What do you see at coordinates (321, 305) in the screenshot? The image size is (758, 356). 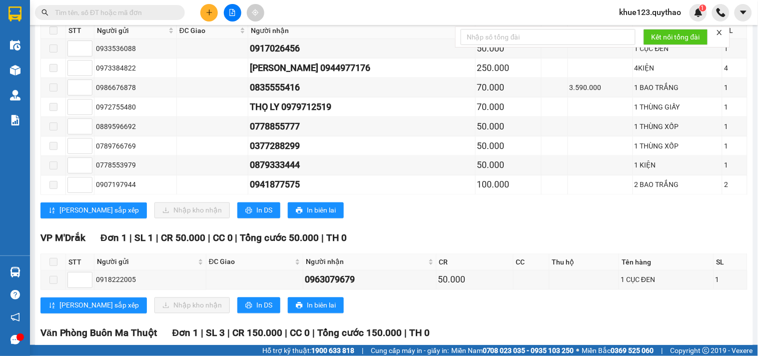 I see `span: In biên lai` at bounding box center [321, 305].